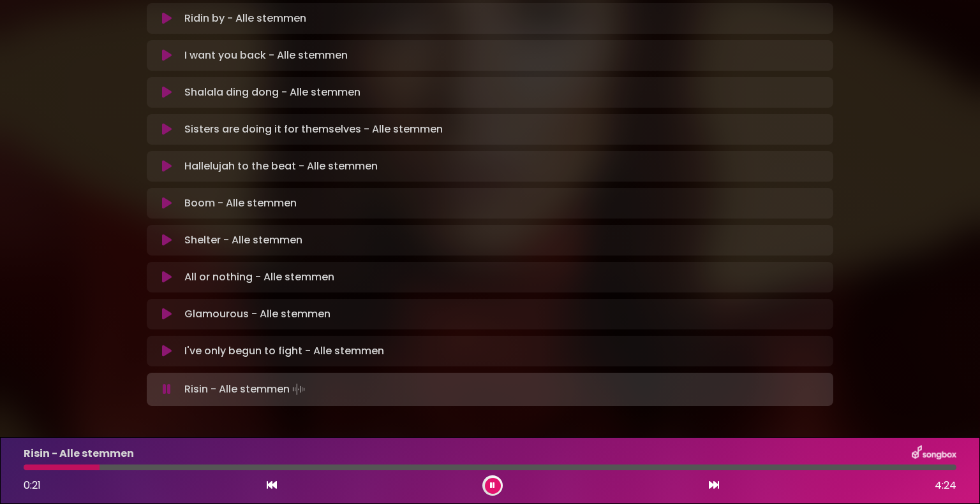  What do you see at coordinates (259, 278) in the screenshot?
I see `p: All or nothing - Alle stemmen` at bounding box center [259, 278].